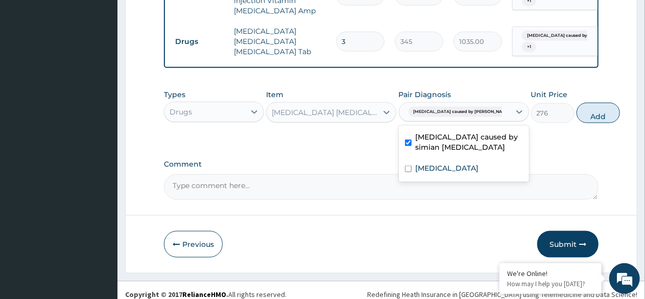 Image resolution: width=645 pixels, height=299 pixels. What do you see at coordinates (30, 64) in the screenshot?
I see `img: d_794563401_company_1708531726252_794563401` at bounding box center [30, 64].